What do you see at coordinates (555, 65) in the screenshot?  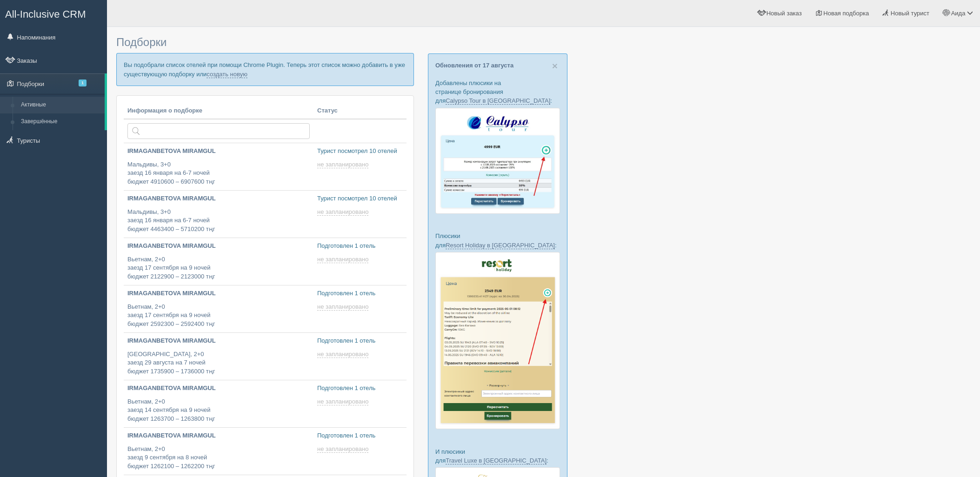 I see `button: Close` at bounding box center [555, 65].